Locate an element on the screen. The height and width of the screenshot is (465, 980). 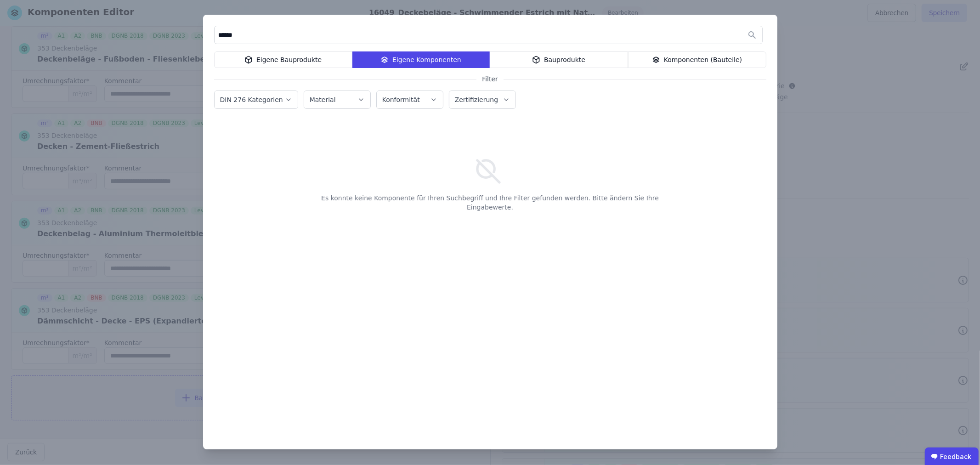
span: Filter is located at coordinates (490, 79).